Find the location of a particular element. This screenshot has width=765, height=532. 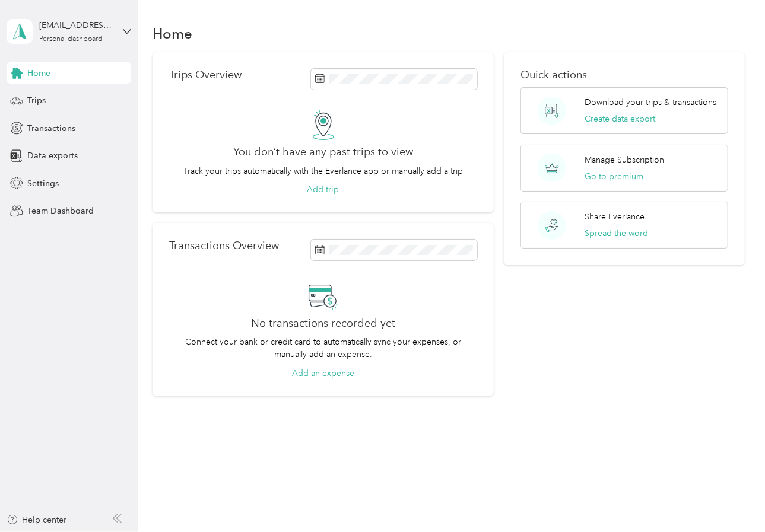

h2: You don’t have any past trips to view is located at coordinates (323, 152).